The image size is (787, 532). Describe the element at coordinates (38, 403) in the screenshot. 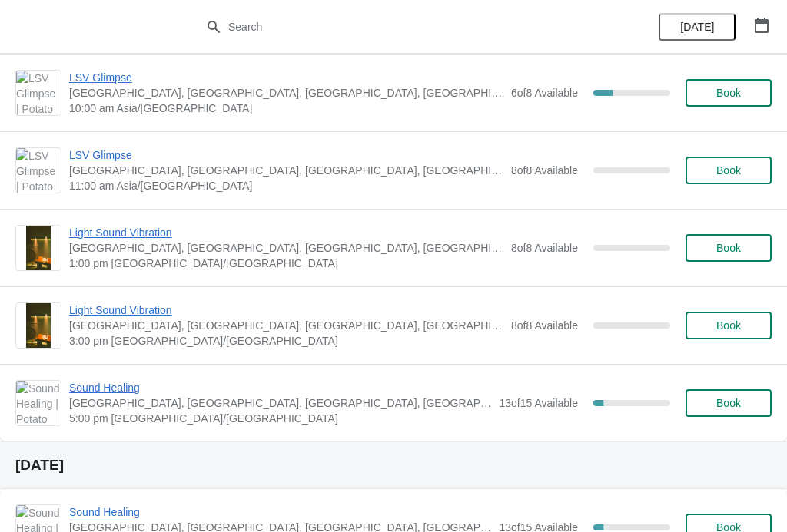

I see `img: Sound Healing | Potato Head Suites & Studios, Jalan Petitenget, Seminyak, Badung Regency, Bali, I...` at that location.